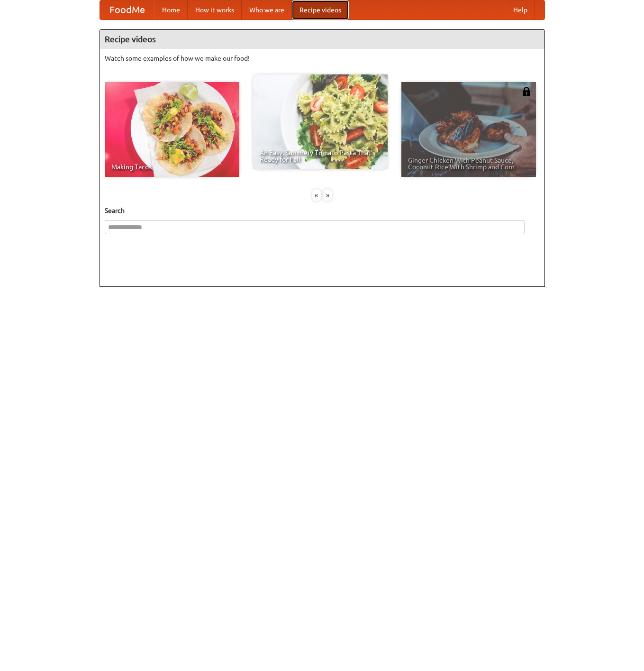 The width and height of the screenshot is (644, 671). I want to click on h4: Recipe videos, so click(322, 39).